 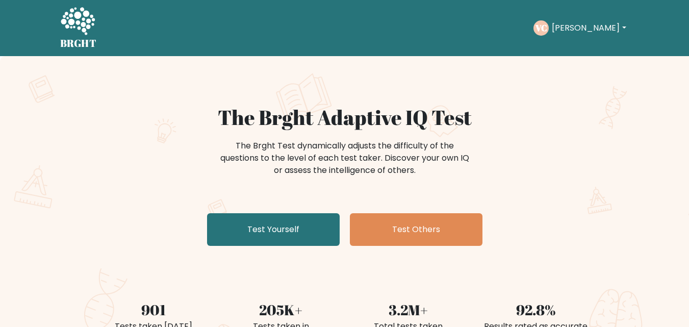 I want to click on div: 92.8%, so click(x=536, y=309).